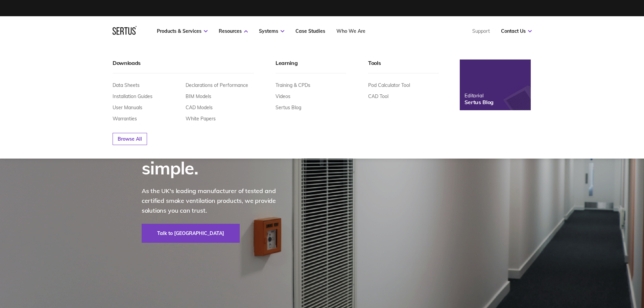 The image size is (644, 308). Describe the element at coordinates (216, 148) in the screenshot. I see `div: Smoke ventilation, made simple.` at that location.